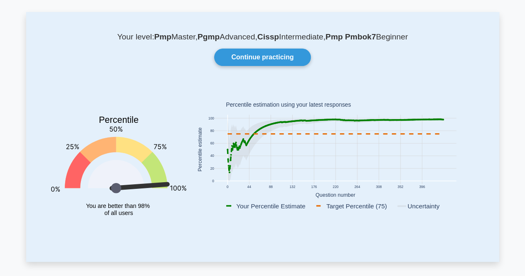 The height and width of the screenshot is (276, 525). I want to click on text: 352, so click(400, 187).